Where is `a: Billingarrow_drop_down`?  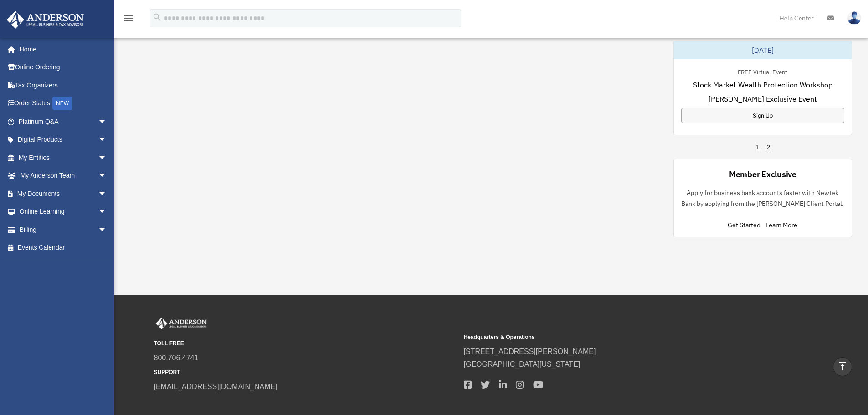 a: Billingarrow_drop_down is located at coordinates (63, 230).